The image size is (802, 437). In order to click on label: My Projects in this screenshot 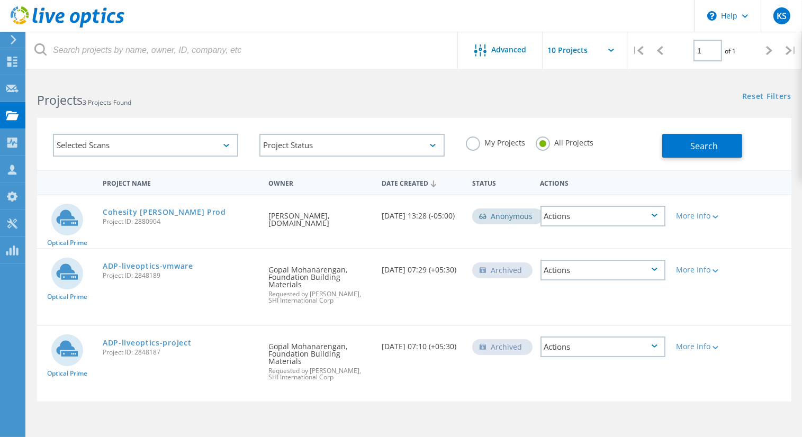, I will do `click(495, 141)`.